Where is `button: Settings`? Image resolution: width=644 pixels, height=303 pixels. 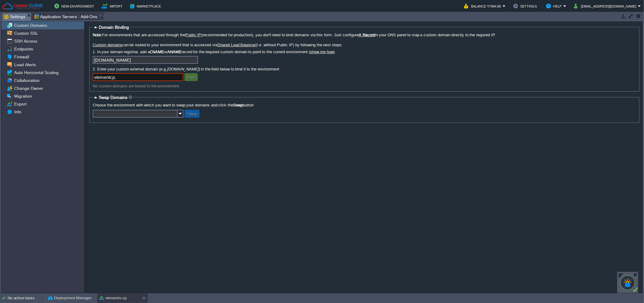 button: Settings is located at coordinates (526, 6).